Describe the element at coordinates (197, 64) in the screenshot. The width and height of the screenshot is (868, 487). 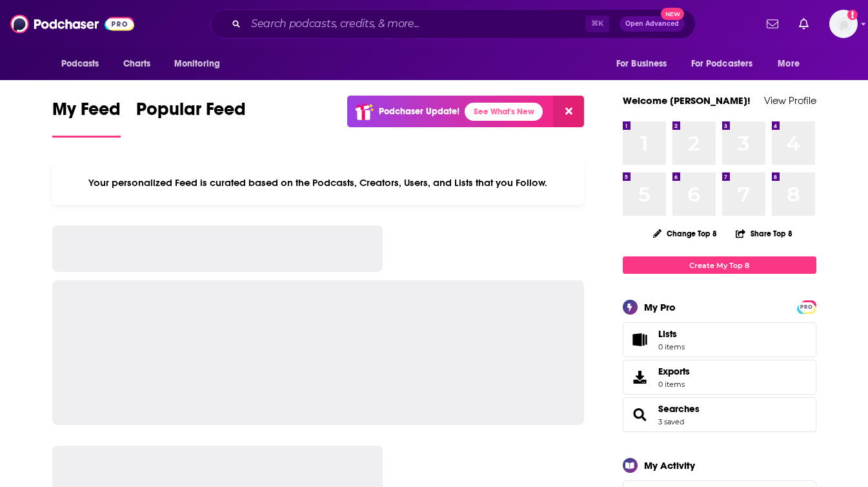
I see `span: Monitoring` at that location.